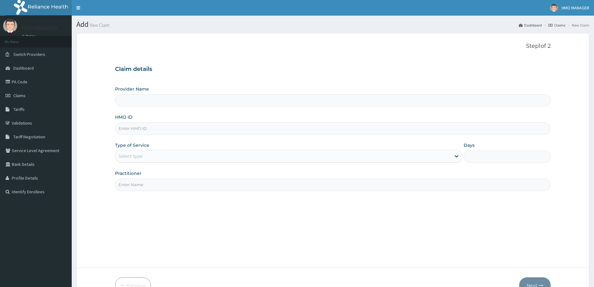 This screenshot has height=287, width=594. Describe the element at coordinates (29, 137) in the screenshot. I see `span: Tariff Negotiation` at that location.